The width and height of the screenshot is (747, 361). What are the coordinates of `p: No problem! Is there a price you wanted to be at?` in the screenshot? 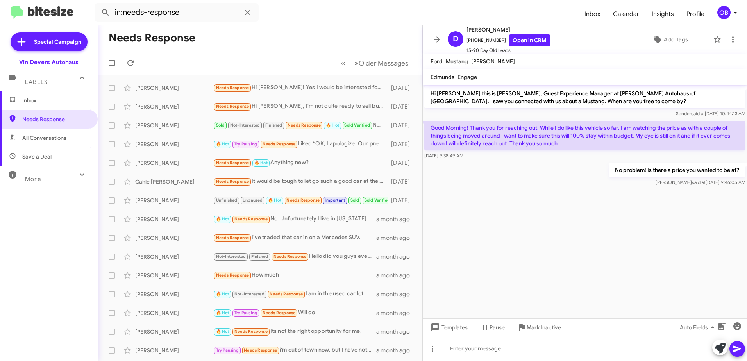 It's located at (677, 170).